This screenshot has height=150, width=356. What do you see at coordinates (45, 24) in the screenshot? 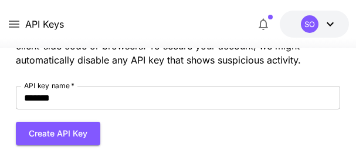
I see `p: API Keys` at bounding box center [45, 24].